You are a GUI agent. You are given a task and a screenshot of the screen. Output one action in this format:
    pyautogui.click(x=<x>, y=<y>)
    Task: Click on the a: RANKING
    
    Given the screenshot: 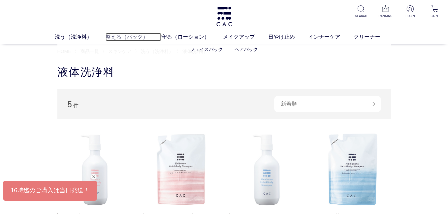 What is the action you would take?
    pyautogui.click(x=385, y=12)
    